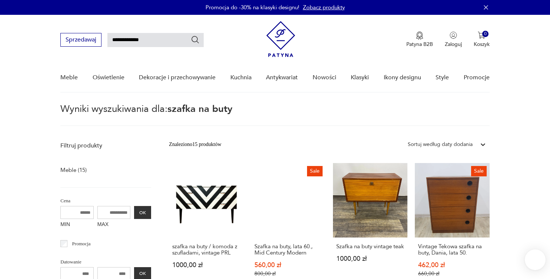 The height and width of the screenshot is (279, 550). Describe the element at coordinates (442, 77) in the screenshot. I see `a: Style` at that location.